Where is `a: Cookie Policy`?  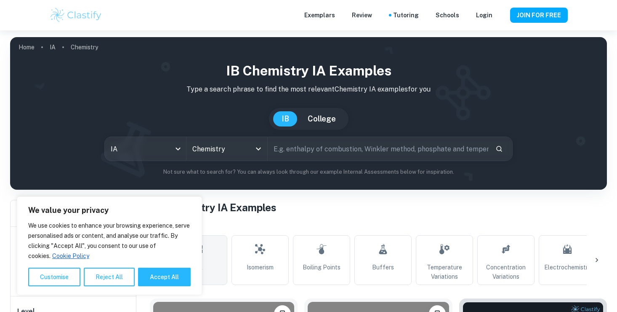
a: Cookie Policy is located at coordinates (71, 256).